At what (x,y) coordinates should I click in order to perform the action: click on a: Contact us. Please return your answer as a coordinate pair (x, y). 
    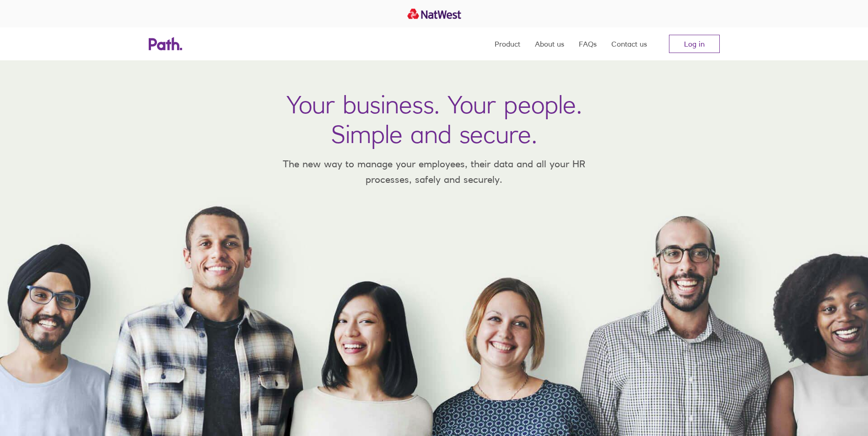
    Looking at the image, I should click on (629, 44).